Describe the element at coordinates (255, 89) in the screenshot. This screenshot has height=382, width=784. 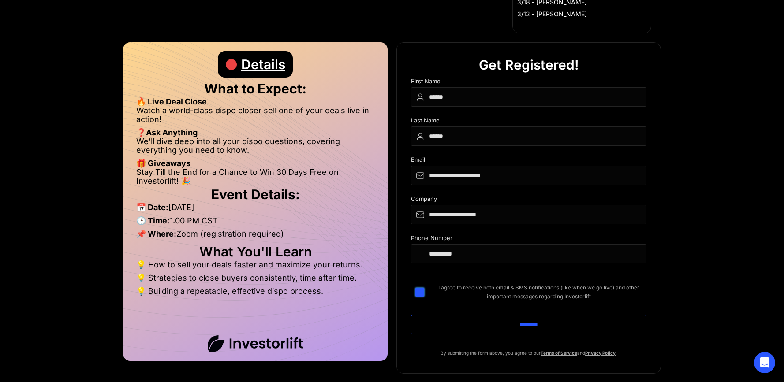
I see `strong: What to Expect:` at that location.